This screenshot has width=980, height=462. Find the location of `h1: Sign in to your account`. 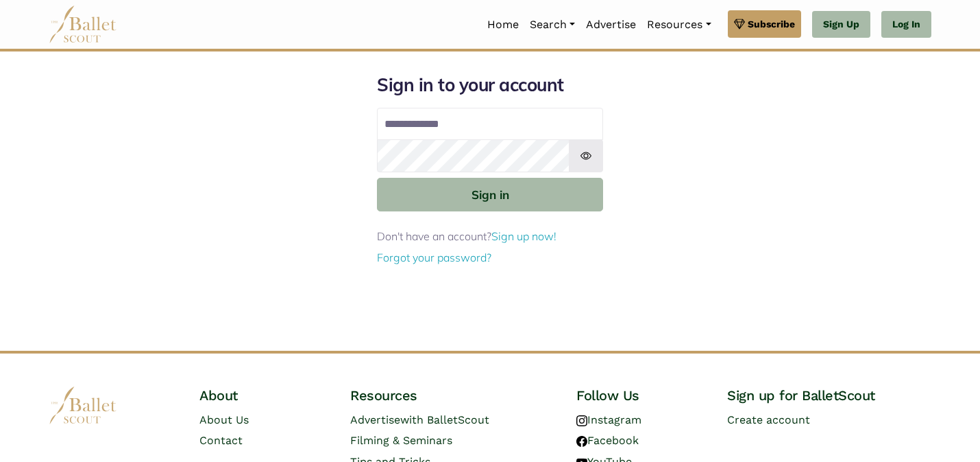

h1: Sign in to your account is located at coordinates (490, 85).